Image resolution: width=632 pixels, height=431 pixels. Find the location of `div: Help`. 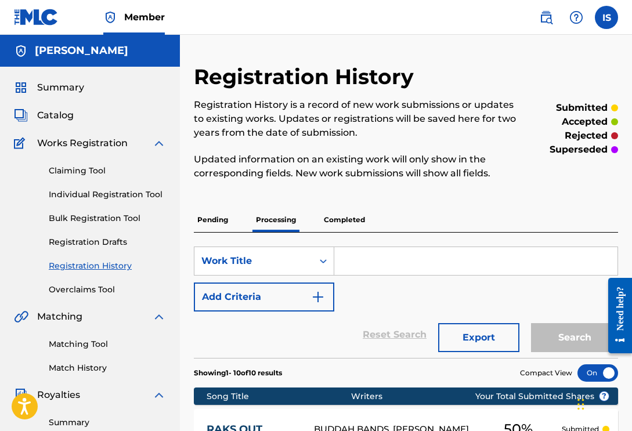

div: Help is located at coordinates (576, 17).